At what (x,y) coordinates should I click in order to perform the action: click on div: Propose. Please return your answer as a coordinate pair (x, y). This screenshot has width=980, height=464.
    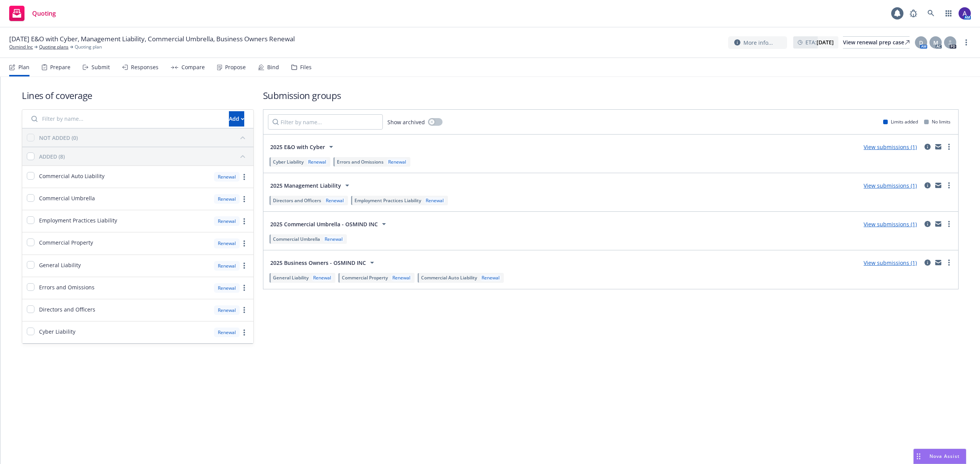
    Looking at the image, I should click on (236, 67).